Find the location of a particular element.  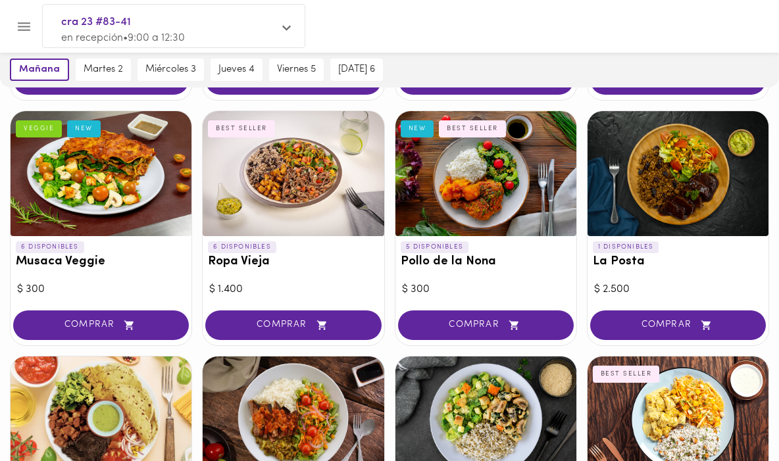

p: 5 DISPONIBLES is located at coordinates (435, 247).